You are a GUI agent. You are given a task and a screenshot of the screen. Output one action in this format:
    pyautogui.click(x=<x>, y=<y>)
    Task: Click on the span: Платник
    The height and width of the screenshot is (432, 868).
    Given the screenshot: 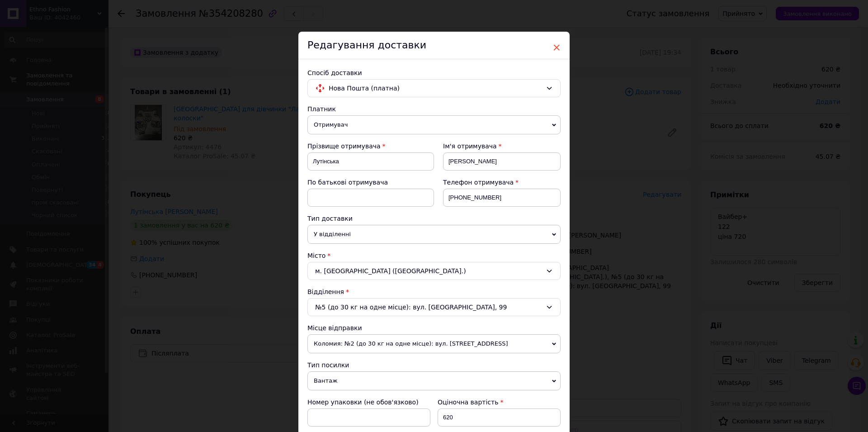 What is the action you would take?
    pyautogui.click(x=321, y=109)
    